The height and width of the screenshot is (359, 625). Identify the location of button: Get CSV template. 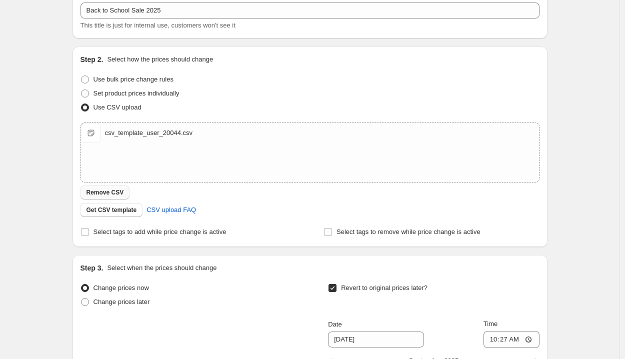
(111, 210).